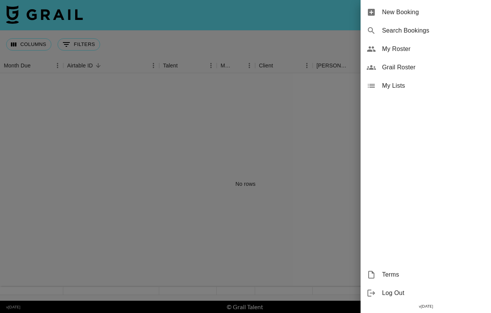 The height and width of the screenshot is (313, 491). What do you see at coordinates (434, 68) in the screenshot?
I see `span: Grail Roster` at bounding box center [434, 68].